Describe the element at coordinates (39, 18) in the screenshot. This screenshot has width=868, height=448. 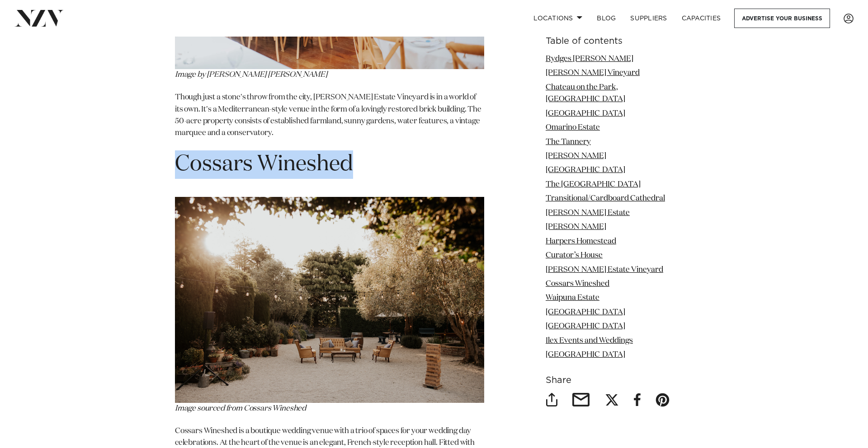
I see `img: nzv-logo.png` at that location.